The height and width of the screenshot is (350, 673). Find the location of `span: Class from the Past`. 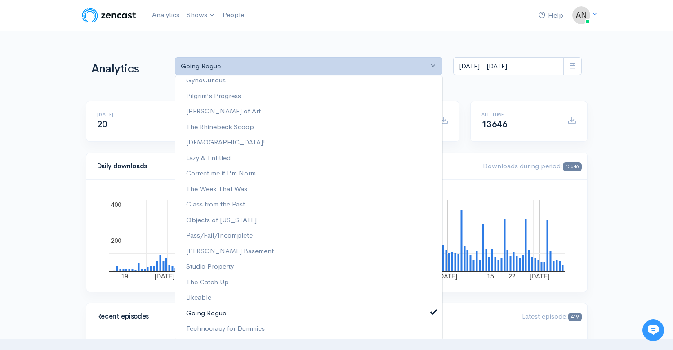

span: Class from the Past is located at coordinates (215, 204).